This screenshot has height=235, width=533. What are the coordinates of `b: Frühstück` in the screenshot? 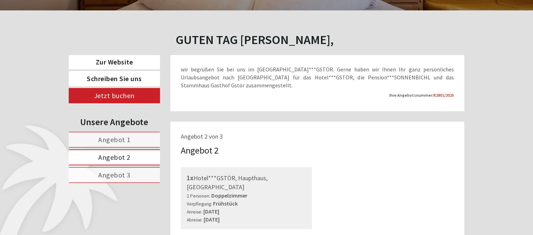 It's located at (225, 204).